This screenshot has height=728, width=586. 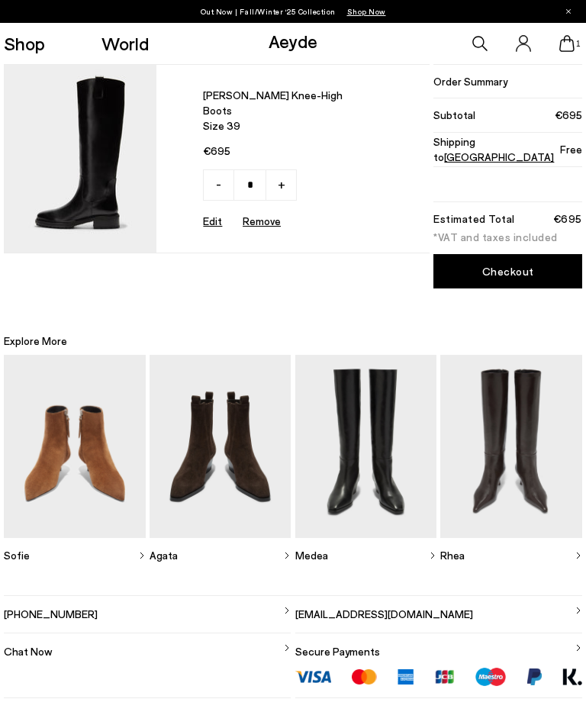 What do you see at coordinates (507, 115) in the screenshot?
I see `li: Subtotal` at bounding box center [507, 115].